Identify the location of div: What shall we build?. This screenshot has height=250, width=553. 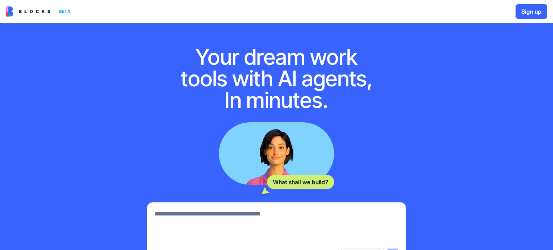
(300, 182).